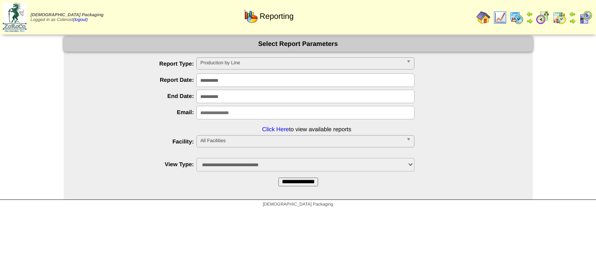 The height and width of the screenshot is (262, 596). What do you see at coordinates (251, 16) in the screenshot?
I see `img: graph.gif` at bounding box center [251, 16].